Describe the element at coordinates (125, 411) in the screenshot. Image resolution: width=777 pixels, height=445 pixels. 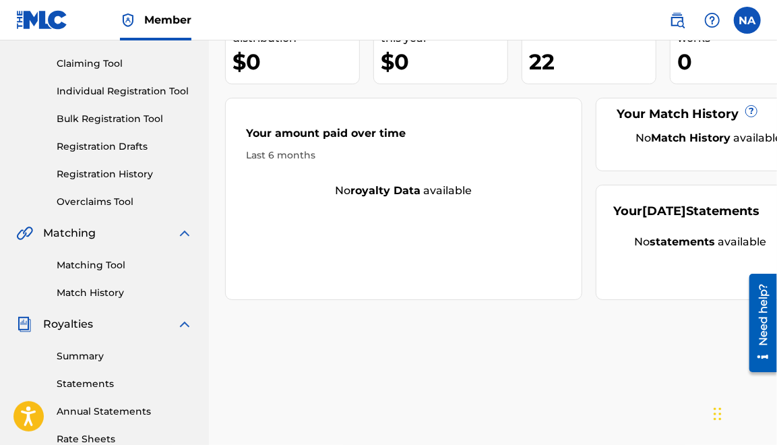
I see `a: Annual Statements` at that location.